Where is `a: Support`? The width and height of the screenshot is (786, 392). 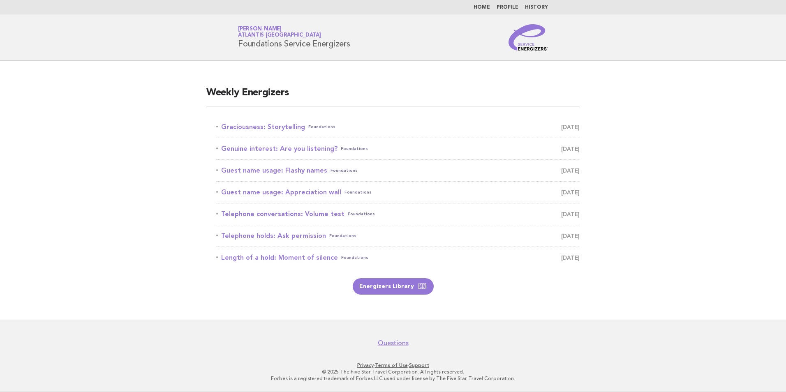 a: Support is located at coordinates (419, 365).